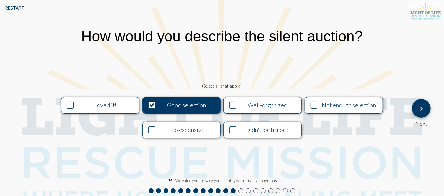  I want to click on div: Not enough selection, so click(349, 105).